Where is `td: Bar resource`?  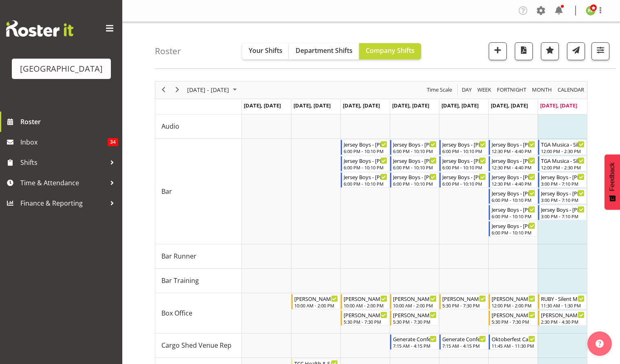
td: Bar resource is located at coordinates (199, 191).